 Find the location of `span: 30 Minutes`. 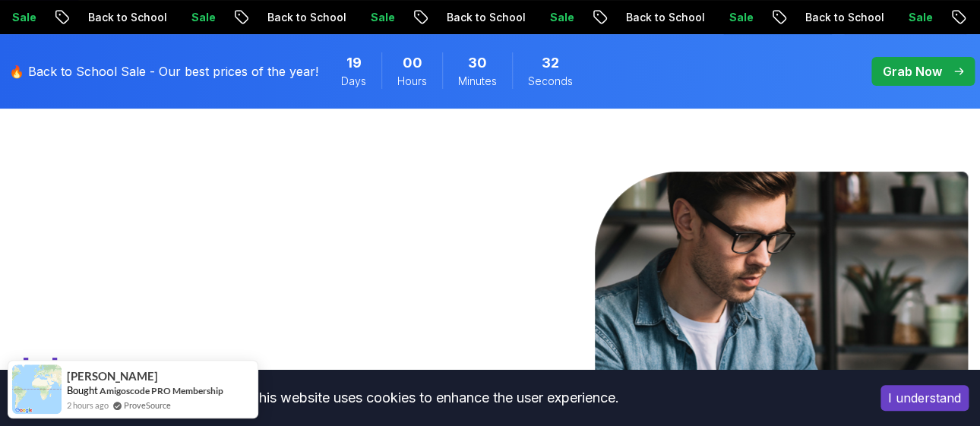

span: 30 Minutes is located at coordinates (477, 63).